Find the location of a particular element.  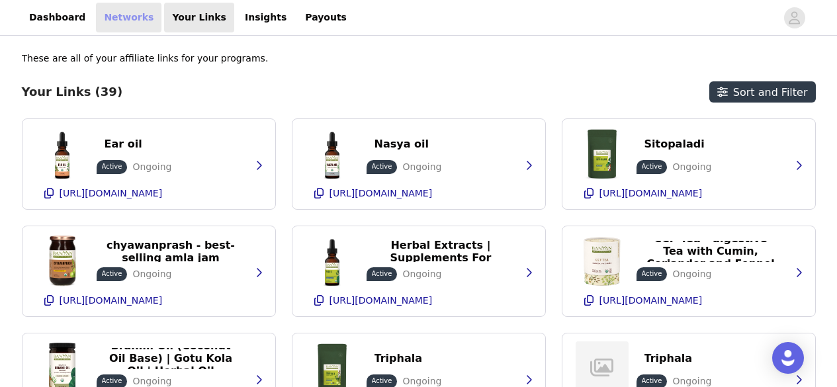

button: Focus Herbal Extract | Focus Supplements & Herbal Extracts | Supplements For Energy, Focus & [MED... is located at coordinates (441, 252).